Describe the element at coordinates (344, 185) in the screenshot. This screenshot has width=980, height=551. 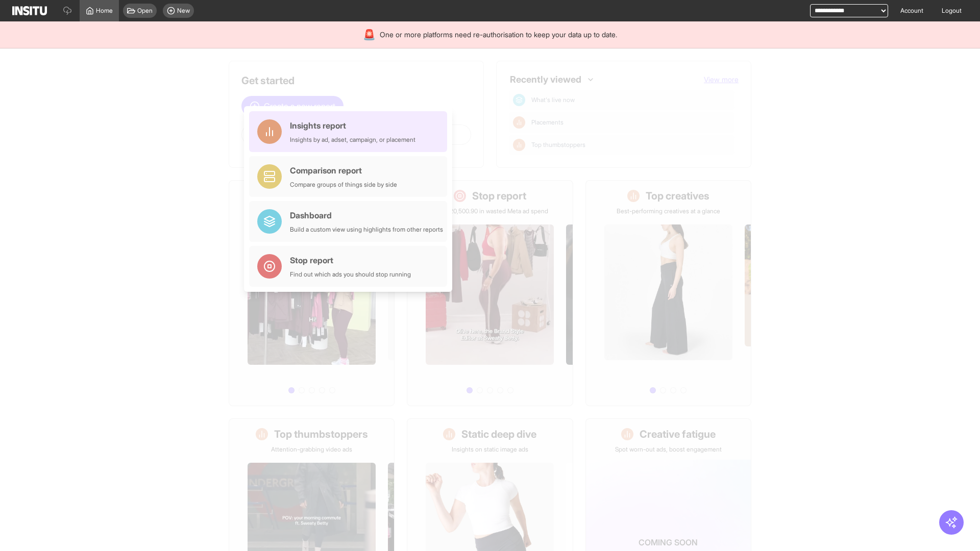
I see `div: Compare groups of things side by side` at that location.